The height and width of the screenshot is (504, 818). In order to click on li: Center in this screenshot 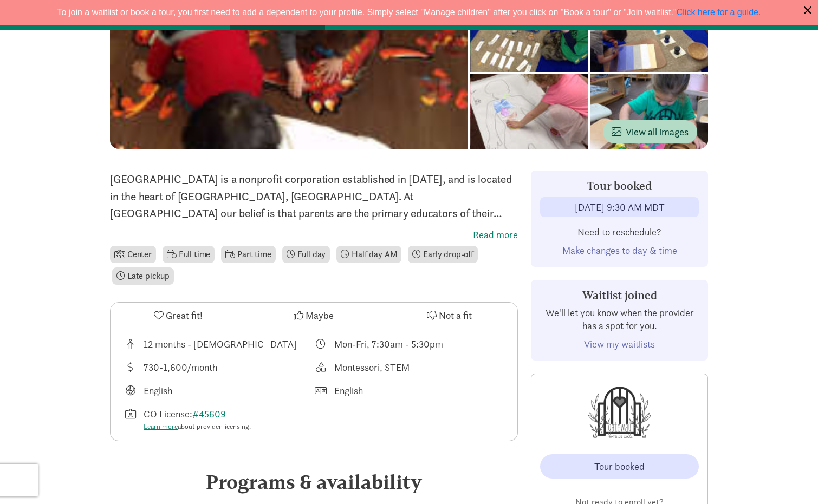, I will do `click(133, 254)`.